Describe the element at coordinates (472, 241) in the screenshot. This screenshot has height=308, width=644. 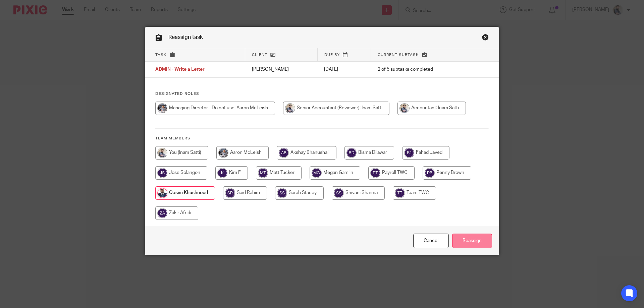
I see `input: Reassign` at that location.